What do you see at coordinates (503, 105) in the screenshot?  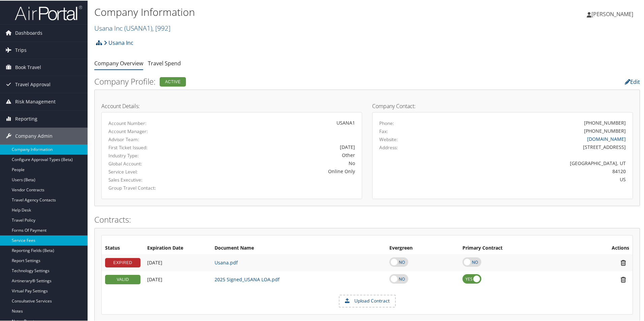 I see `h4: Company Contact:` at bounding box center [503, 105].